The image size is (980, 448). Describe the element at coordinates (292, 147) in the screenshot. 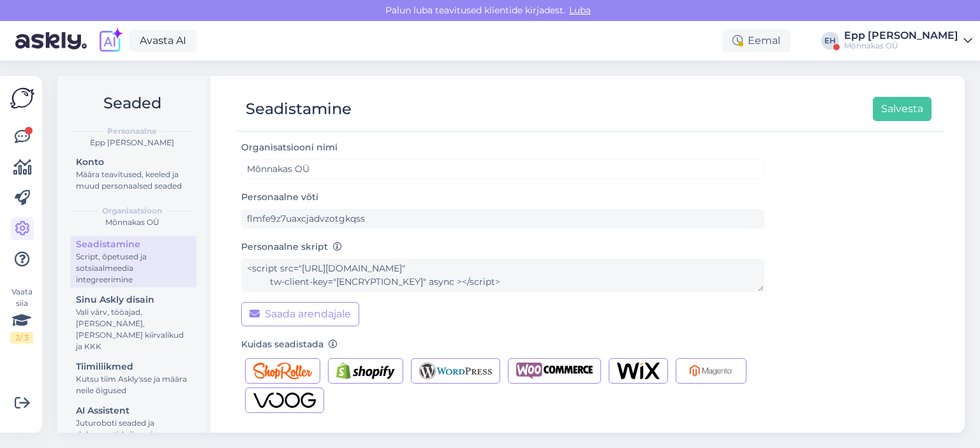

I see `label: Organisatsiooni nimi` at that location.